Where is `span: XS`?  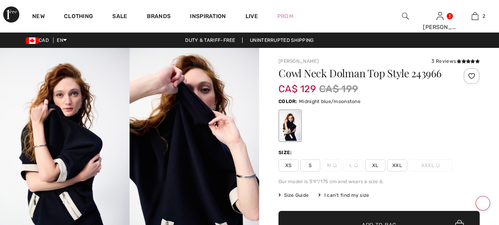
span: XS is located at coordinates (289, 165).